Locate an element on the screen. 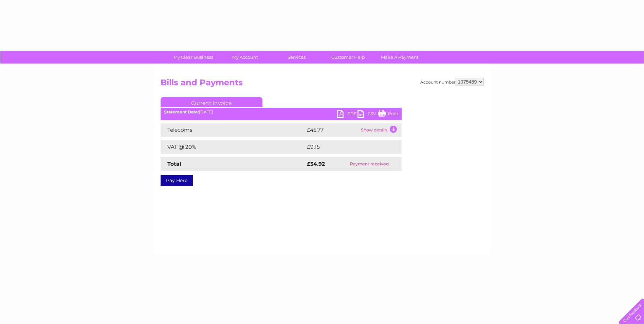  a: Print is located at coordinates (389, 115).